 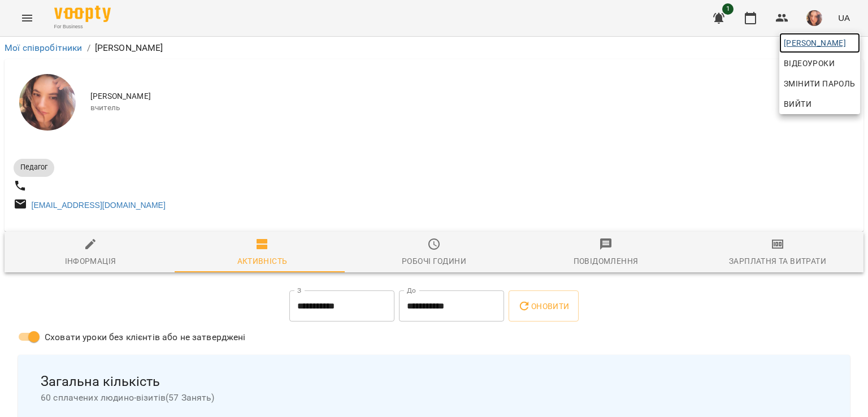 What do you see at coordinates (809, 63) in the screenshot?
I see `span: Відеоуроки` at bounding box center [809, 63].